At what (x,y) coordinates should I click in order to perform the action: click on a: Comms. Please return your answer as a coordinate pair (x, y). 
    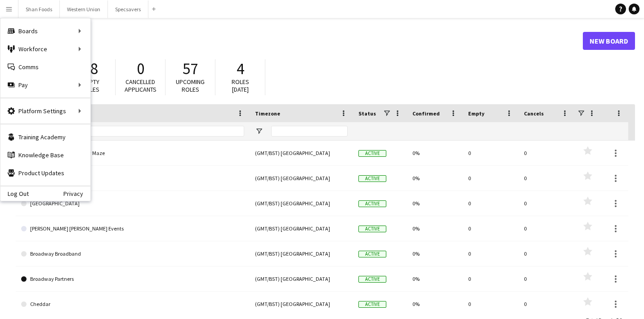
    Looking at the image, I should click on (45, 67).